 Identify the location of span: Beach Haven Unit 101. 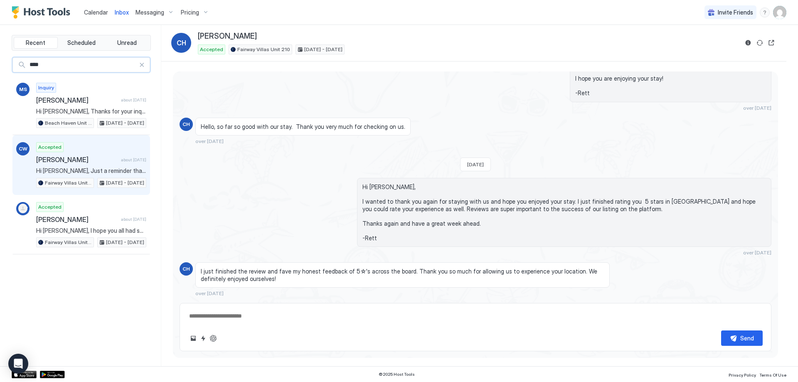
(68, 123).